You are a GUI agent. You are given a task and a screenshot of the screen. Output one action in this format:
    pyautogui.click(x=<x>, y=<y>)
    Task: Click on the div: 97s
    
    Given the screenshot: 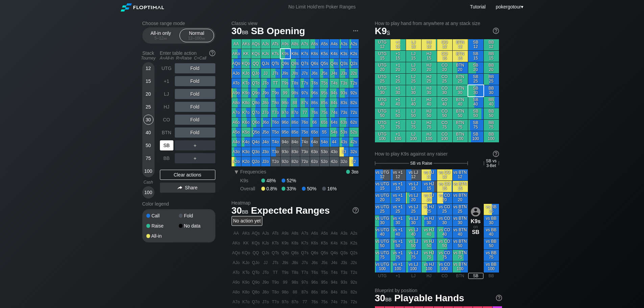 What is the action you would take?
    pyautogui.click(x=305, y=93)
    